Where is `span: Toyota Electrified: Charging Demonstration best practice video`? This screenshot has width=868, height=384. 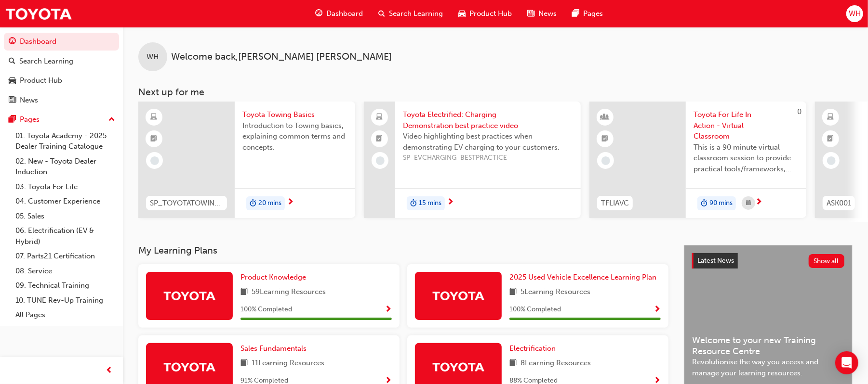 span: Toyota Electrified: Charging Demonstration best practice video is located at coordinates (488, 120).